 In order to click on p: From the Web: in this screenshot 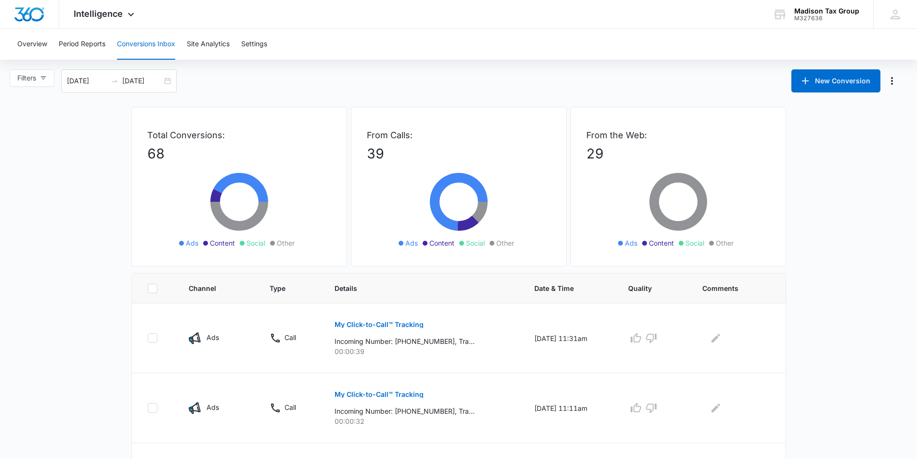, I will do `click(678, 135)`.